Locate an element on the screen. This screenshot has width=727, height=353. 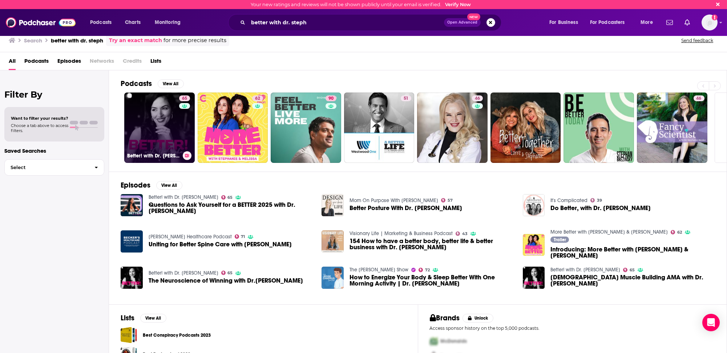
span: 62 is located at coordinates (258, 99).